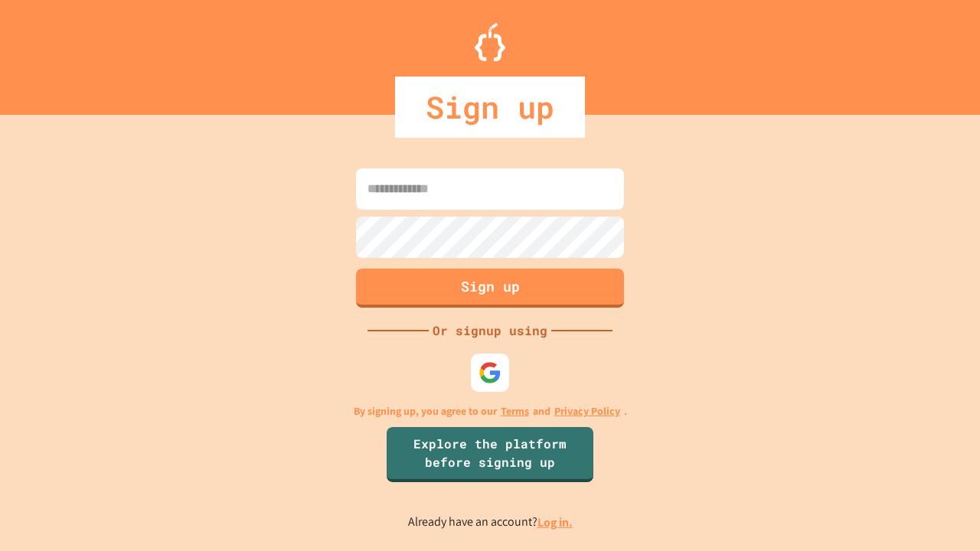 This screenshot has width=980, height=551. Describe the element at coordinates (490, 331) in the screenshot. I see `div: Or signup using` at that location.